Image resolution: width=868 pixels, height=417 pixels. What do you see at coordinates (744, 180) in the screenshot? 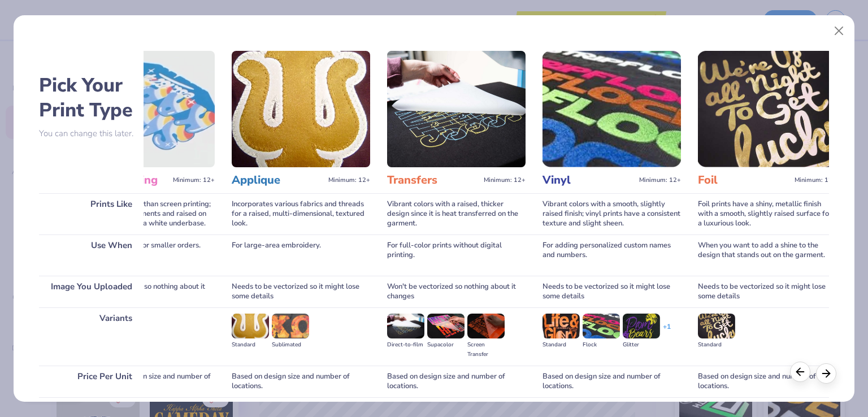
I see `h3: Foil` at bounding box center [744, 180].